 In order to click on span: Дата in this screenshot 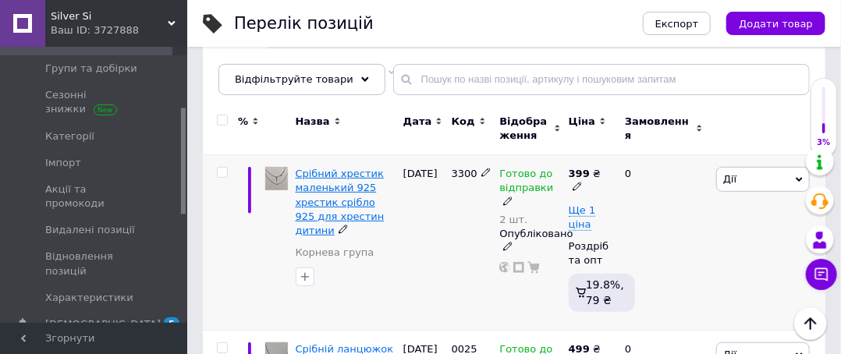, I will do `click(417, 122)`.